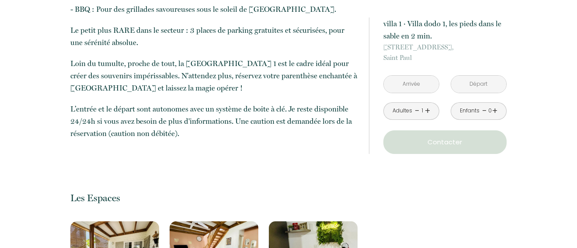  What do you see at coordinates (490, 111) in the screenshot?
I see `div: 0` at bounding box center [490, 111].